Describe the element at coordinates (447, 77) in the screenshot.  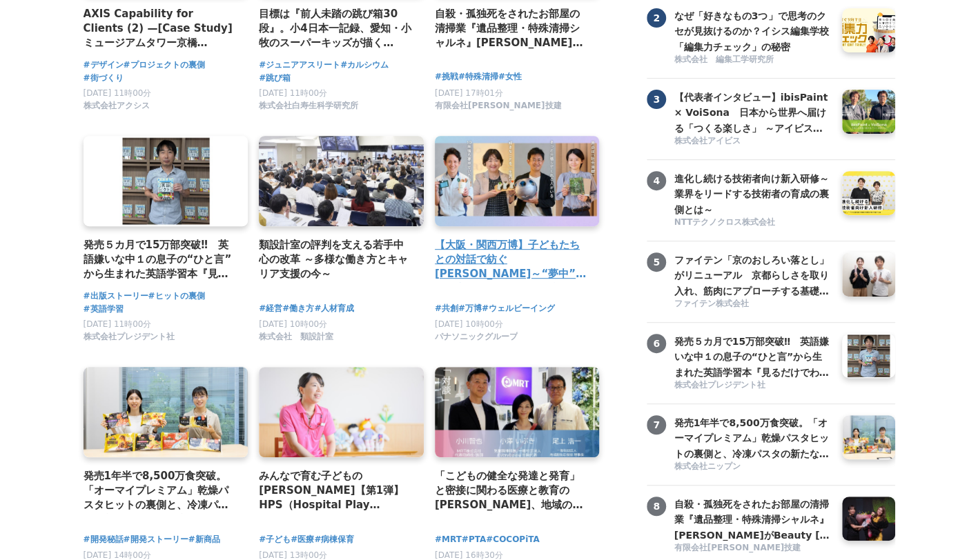
I see `a: #挑戦` at that location.